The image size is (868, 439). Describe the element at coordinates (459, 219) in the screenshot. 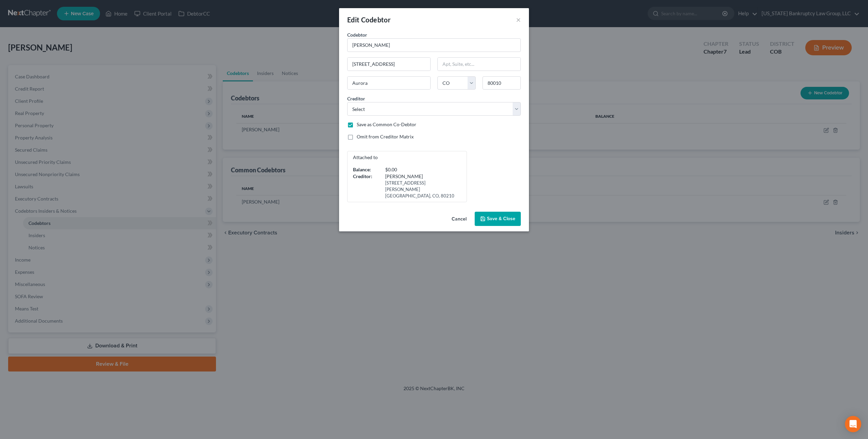

I see `button: Cancel` at that location.